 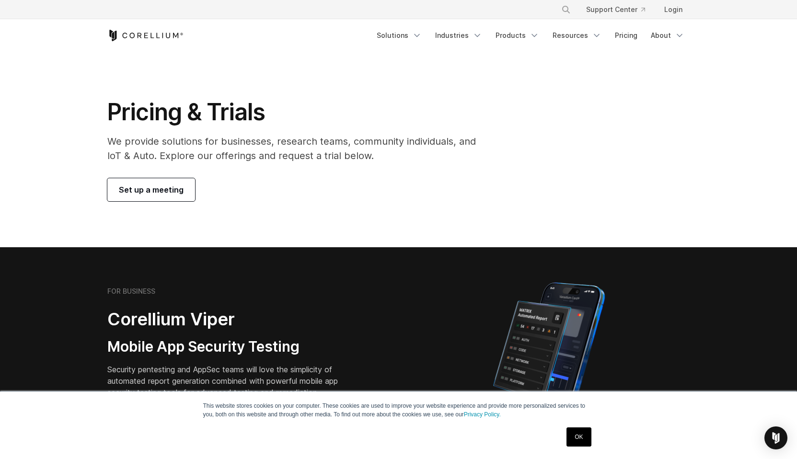 I want to click on p: Security pentesting and AppSec teams will love the simplicity of automated report generation comb..., so click(x=230, y=381).